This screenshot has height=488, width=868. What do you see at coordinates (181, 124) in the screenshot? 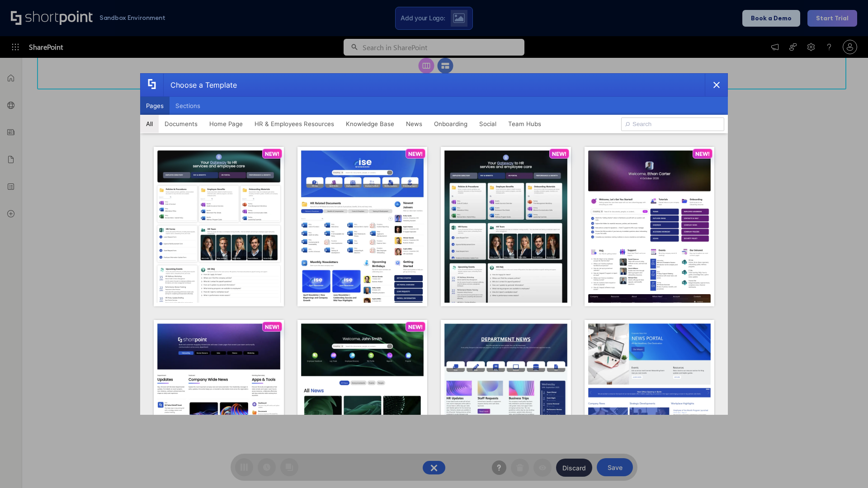
I see `button: Documents` at bounding box center [181, 124].